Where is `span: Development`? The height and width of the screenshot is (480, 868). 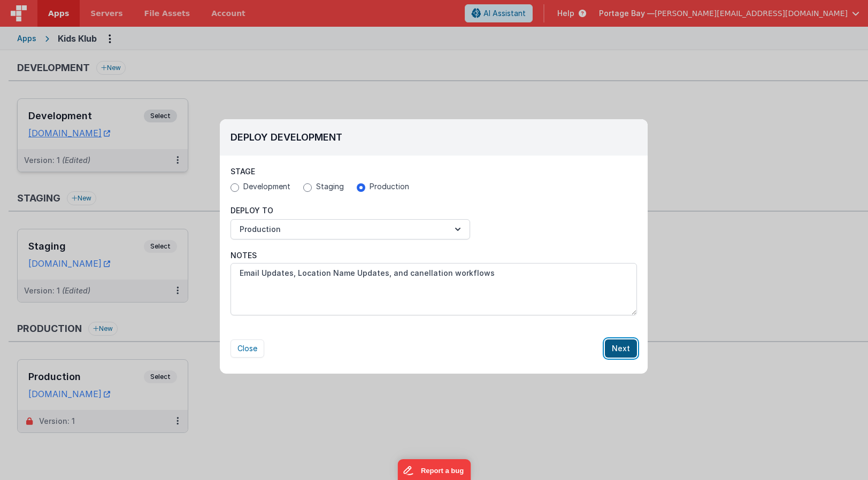 span: Development is located at coordinates (267, 186).